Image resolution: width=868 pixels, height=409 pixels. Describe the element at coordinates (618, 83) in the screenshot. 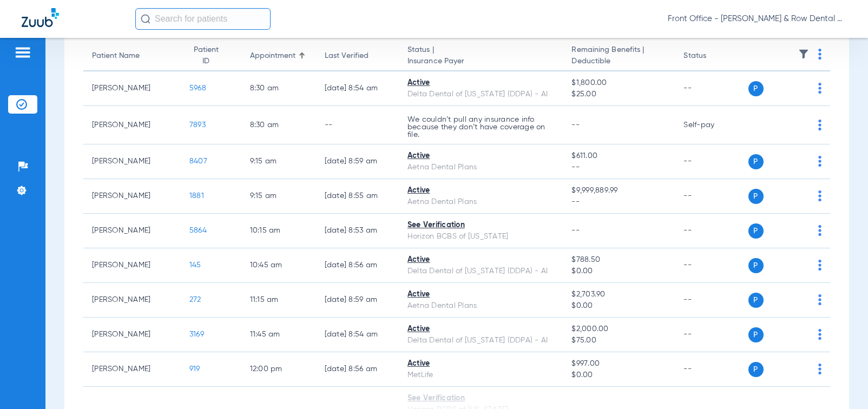

I see `span: $1,800.00` at that location.